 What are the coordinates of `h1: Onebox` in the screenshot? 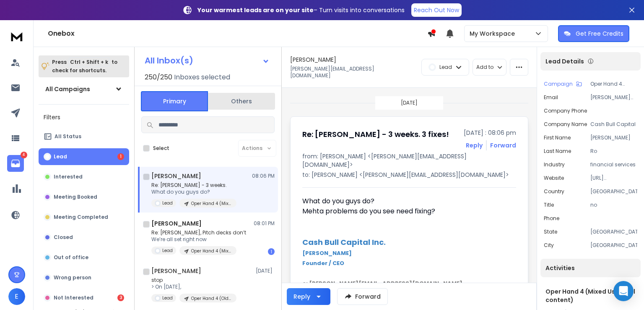 It's located at (237, 34).